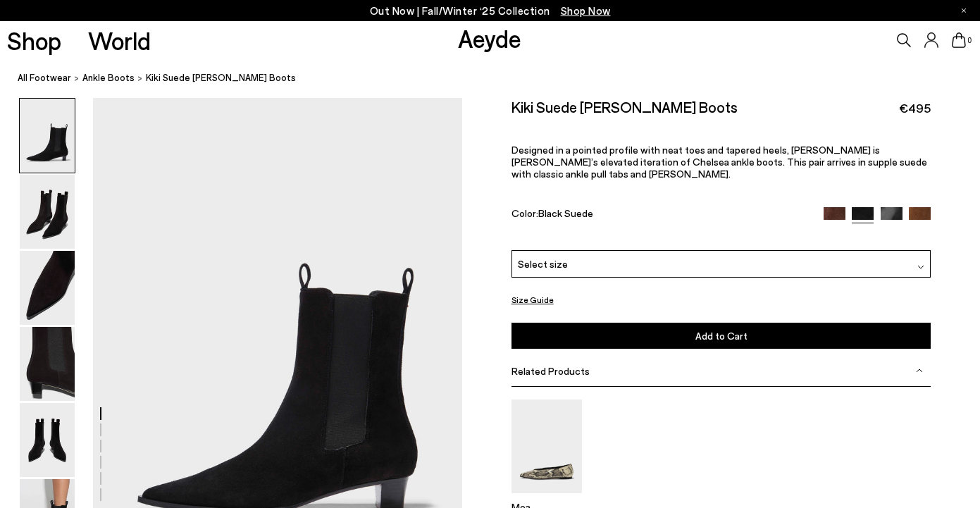 The image size is (980, 508). Describe the element at coordinates (566, 213) in the screenshot. I see `span: Black Suede` at that location.